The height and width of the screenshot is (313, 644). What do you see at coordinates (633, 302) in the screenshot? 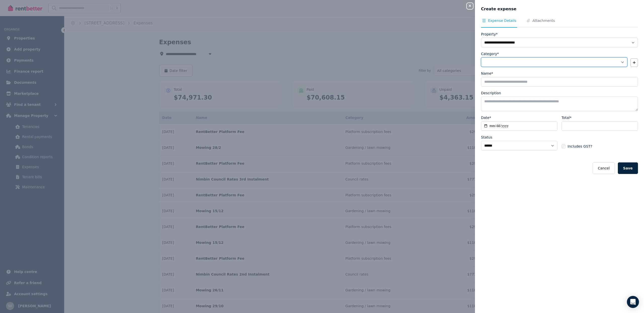
I see `div: Open Intercom Messenger` at bounding box center [633, 302].